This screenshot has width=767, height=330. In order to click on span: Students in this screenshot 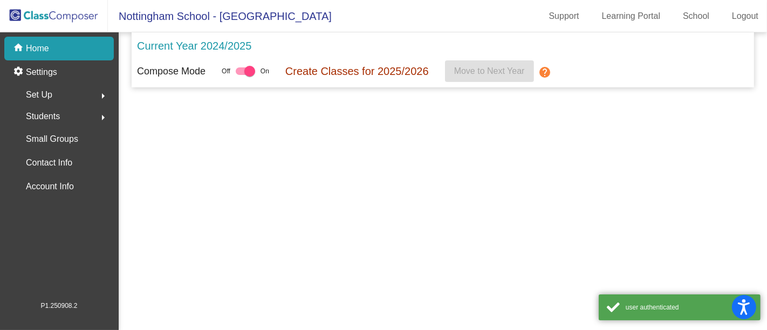, I will do `click(43, 117)`.